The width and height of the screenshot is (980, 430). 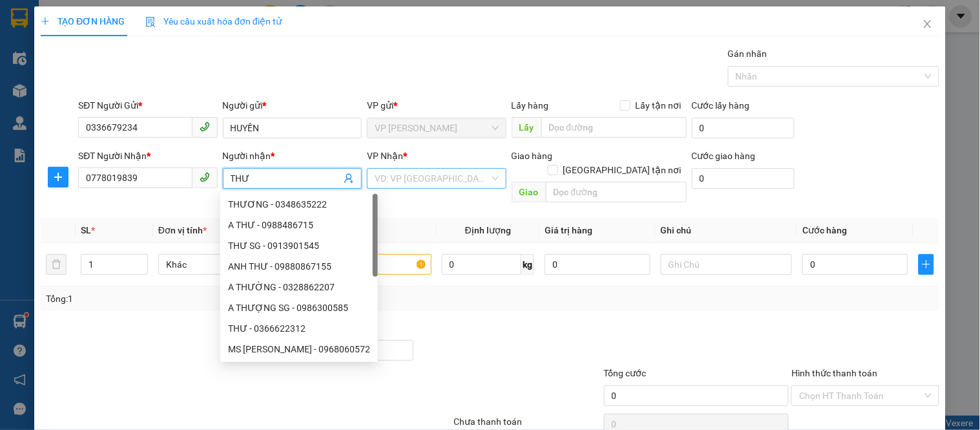 What do you see at coordinates (292, 156) in the screenshot?
I see `div: Người nhận` at bounding box center [292, 156].